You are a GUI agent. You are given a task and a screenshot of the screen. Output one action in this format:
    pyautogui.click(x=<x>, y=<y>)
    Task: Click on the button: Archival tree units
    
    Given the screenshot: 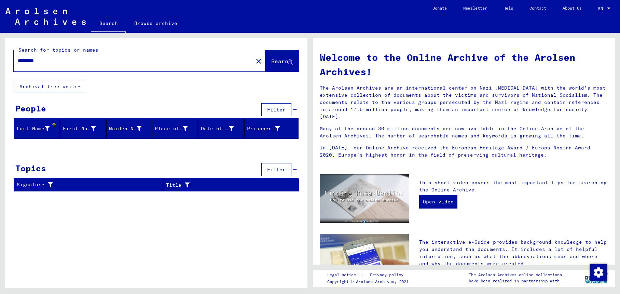 What is the action you would take?
    pyautogui.click(x=50, y=86)
    